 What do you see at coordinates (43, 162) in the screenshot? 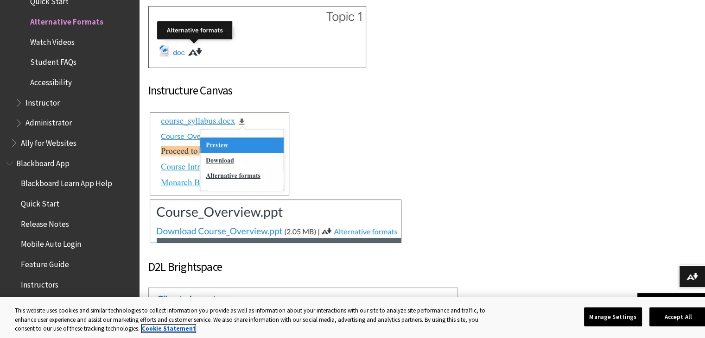
I see `span: Blackboard App` at bounding box center [43, 162].